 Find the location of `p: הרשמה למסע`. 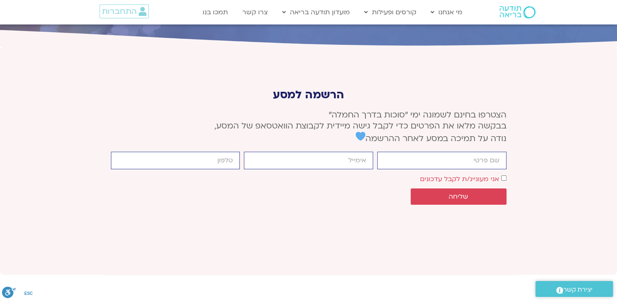

p: הרשמה למסע is located at coordinates (309, 95).